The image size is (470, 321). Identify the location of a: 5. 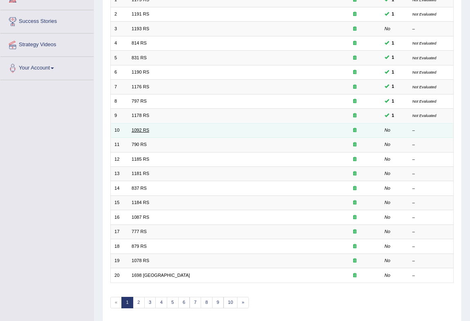
(173, 303).